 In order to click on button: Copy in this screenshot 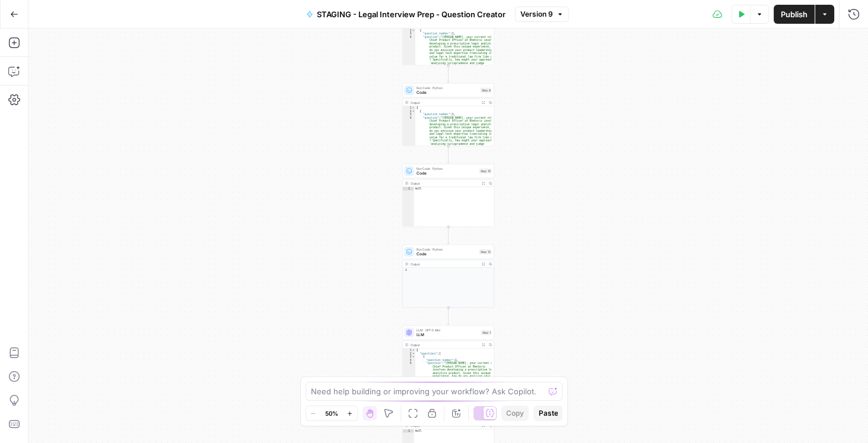, I will do `click(515, 413)`.